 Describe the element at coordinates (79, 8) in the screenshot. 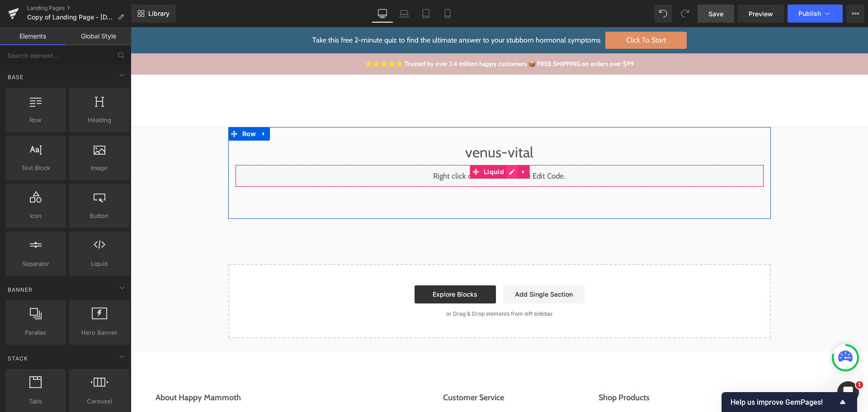

I see `a: Landing Pages` at that location.